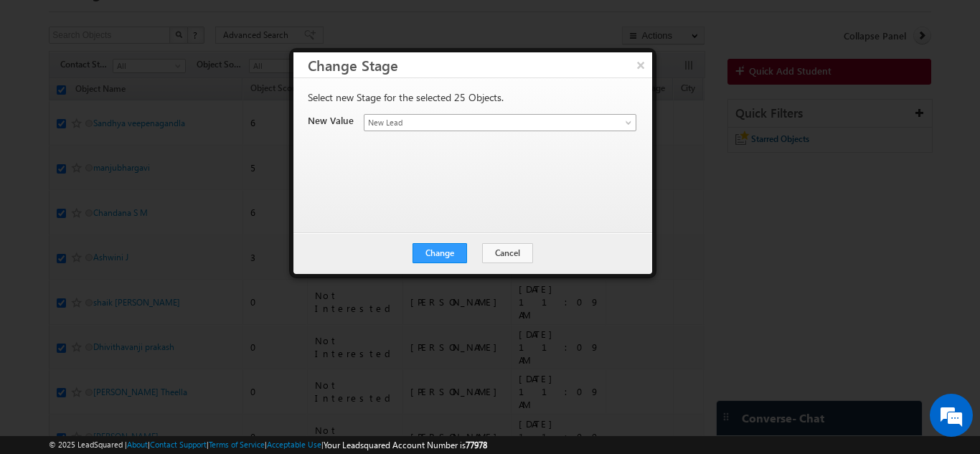 This screenshot has width=980, height=454. What do you see at coordinates (137, 444) in the screenshot?
I see `a: About` at bounding box center [137, 444].